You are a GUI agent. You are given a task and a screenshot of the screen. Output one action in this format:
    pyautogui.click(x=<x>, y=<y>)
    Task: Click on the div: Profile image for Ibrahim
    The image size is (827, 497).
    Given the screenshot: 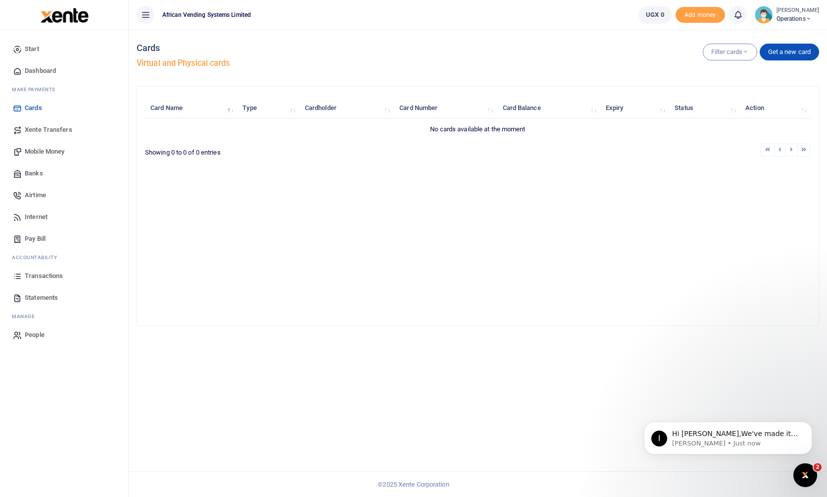 What is the action you would take?
    pyautogui.click(x=30, y=38)
    